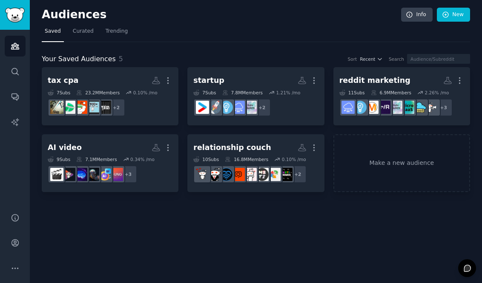  I want to click on a: New, so click(453, 15).